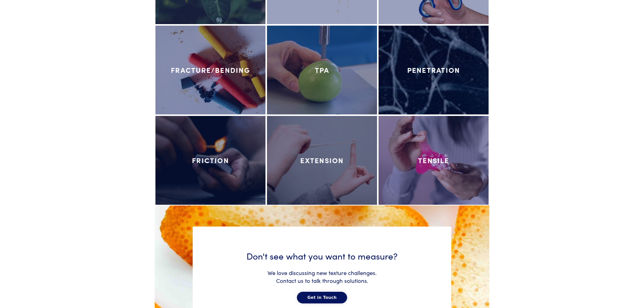 The image size is (644, 308). I want to click on h4: Tensile, so click(434, 160).